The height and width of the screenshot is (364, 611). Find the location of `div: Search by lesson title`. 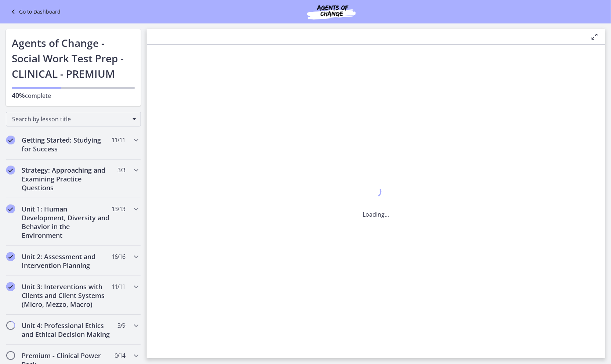

div: Search by lesson title is located at coordinates (73, 119).